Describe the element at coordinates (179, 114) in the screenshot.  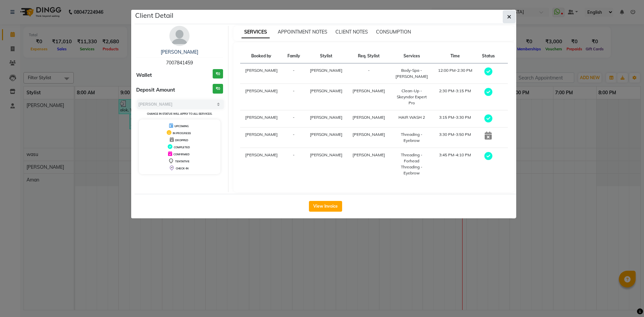
I see `small: Change in status will apply to all services.` at that location.